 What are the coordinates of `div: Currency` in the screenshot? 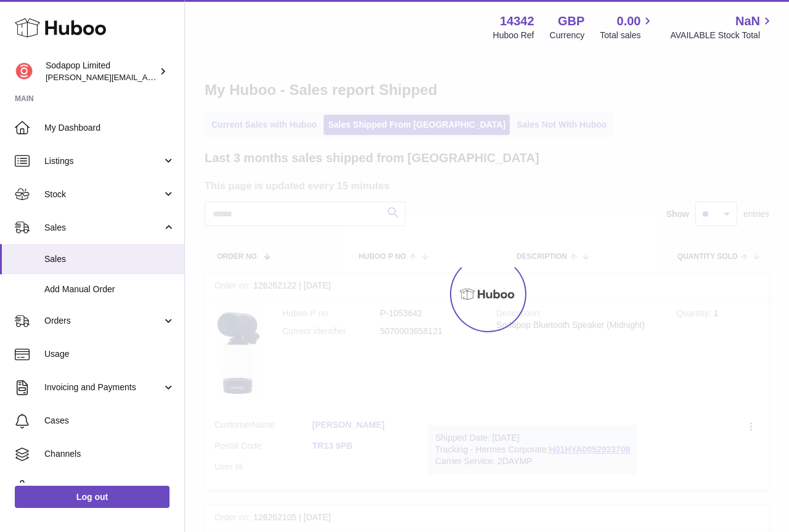 It's located at (567, 35).